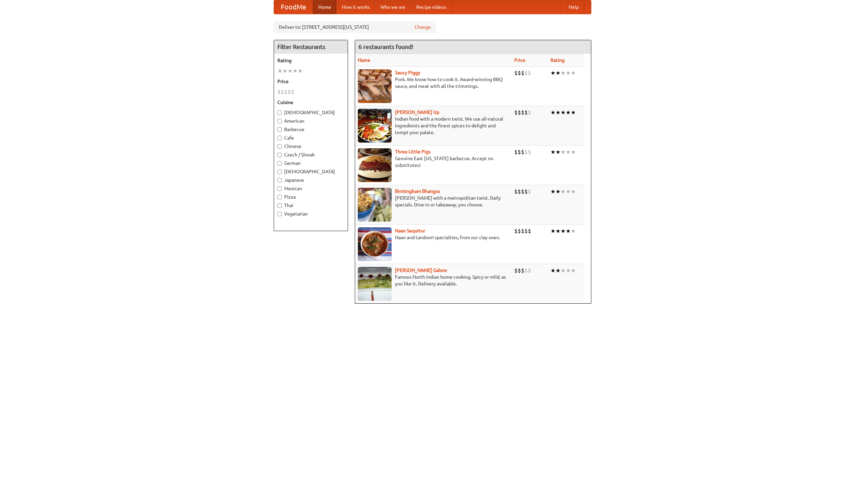  I want to click on label: Vegetarian, so click(311, 214).